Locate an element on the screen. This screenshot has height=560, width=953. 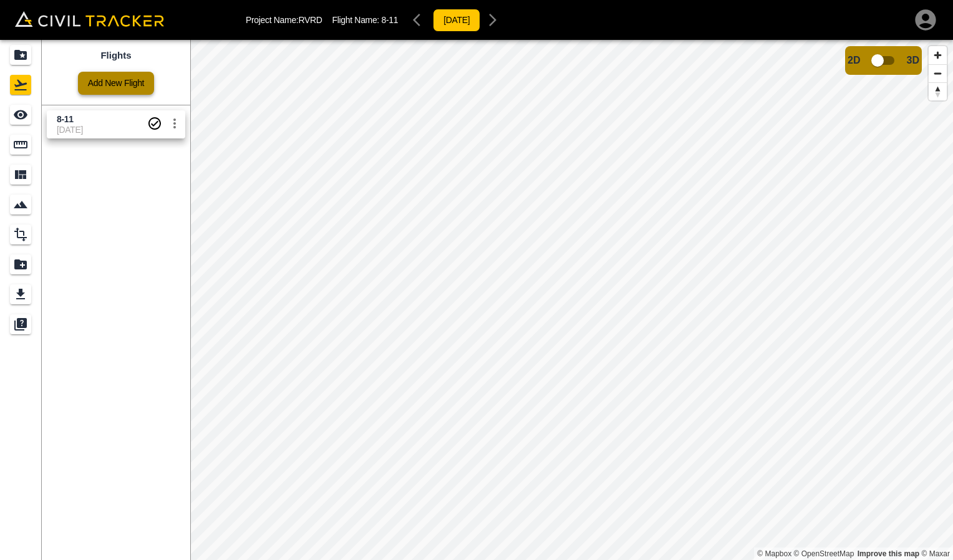
button: Zoom out is located at coordinates (937, 73).